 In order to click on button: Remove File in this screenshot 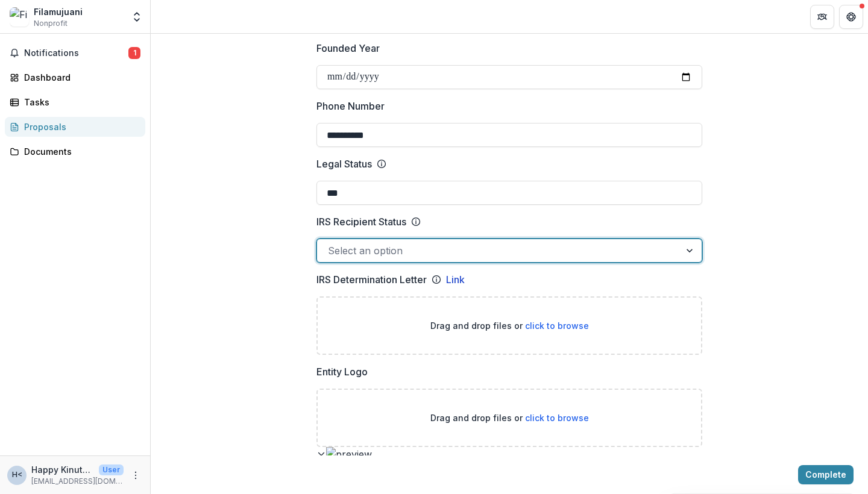, I will do `click(321, 454)`.